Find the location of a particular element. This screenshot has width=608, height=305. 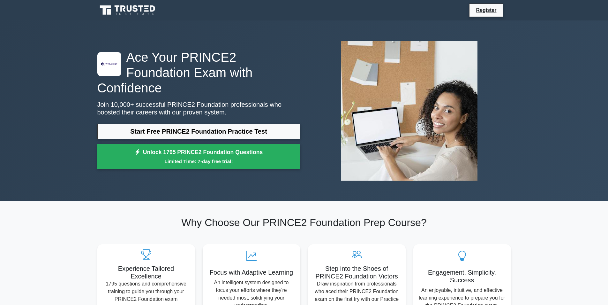

small: Limited Time: 7-day free trial! is located at coordinates (199, 161).